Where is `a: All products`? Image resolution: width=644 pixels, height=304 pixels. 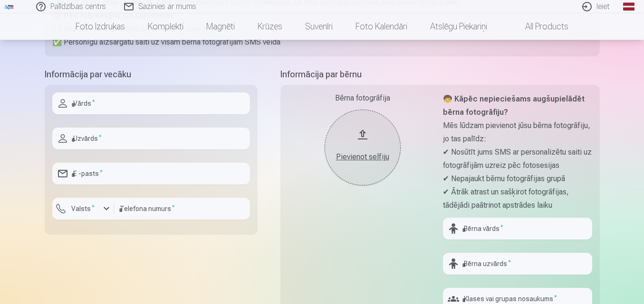
a: All products is located at coordinates (539, 27).